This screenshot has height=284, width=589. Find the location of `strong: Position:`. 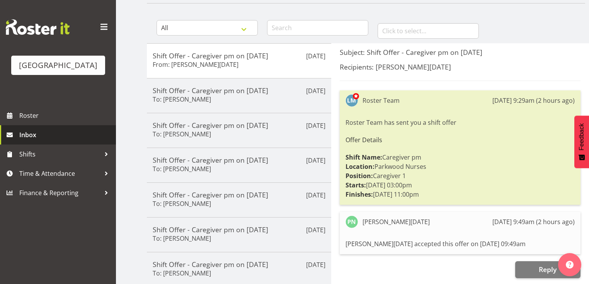

strong: Position: is located at coordinates (359, 176).